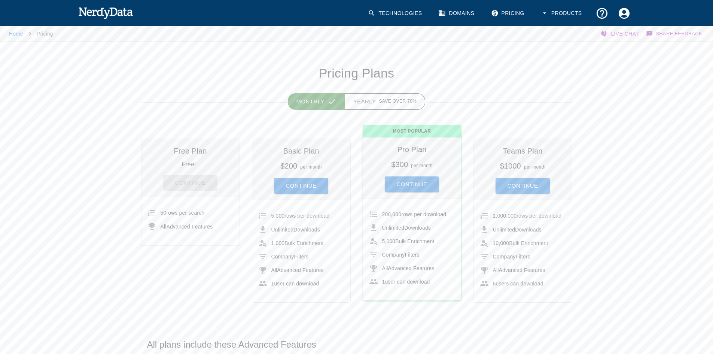 The width and height of the screenshot is (713, 354). I want to click on a: Domains, so click(457, 13).